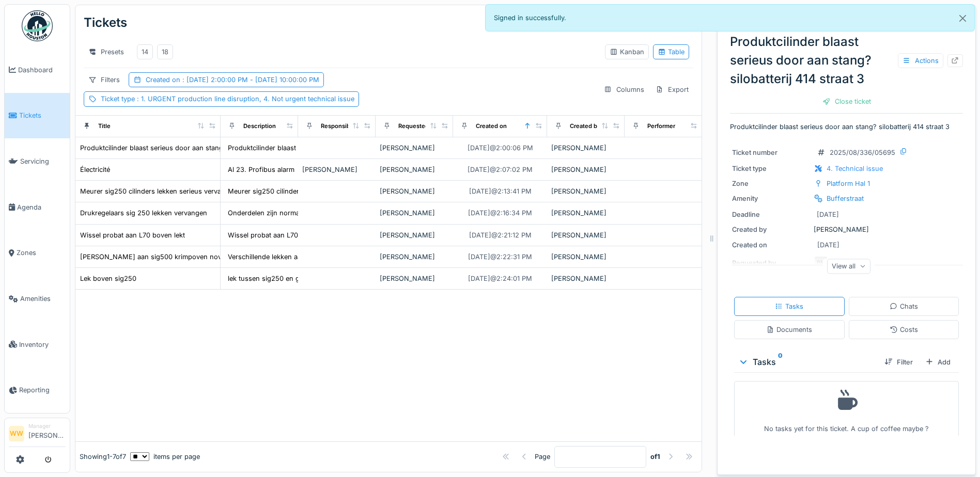 This screenshot has height=477, width=980. Describe the element at coordinates (305, 191) in the screenshot. I see `div: Meurer sig250 cilinders lasbalk lekken serieus ...` at that location.